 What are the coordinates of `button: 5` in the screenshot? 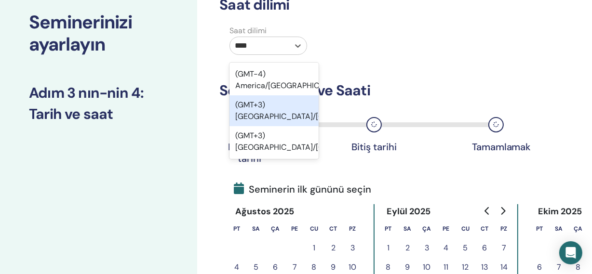 It's located at (465, 248).